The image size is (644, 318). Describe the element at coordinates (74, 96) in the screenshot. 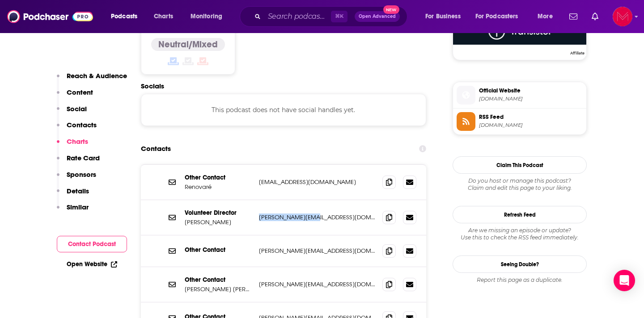

I see `button: Content` at that location.